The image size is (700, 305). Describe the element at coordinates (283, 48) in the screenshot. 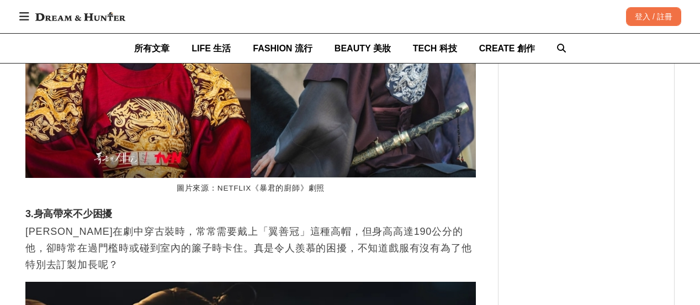

I see `span: FASHION 流行` at that location.